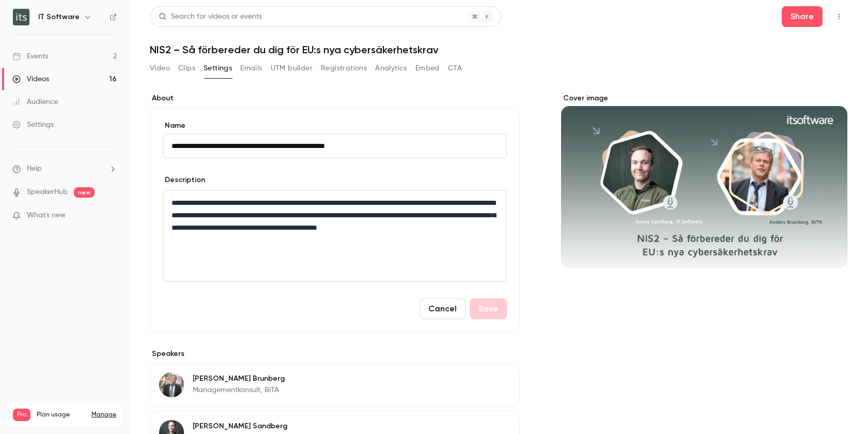 Image resolution: width=868 pixels, height=434 pixels. I want to click on span: What's new, so click(46, 215).